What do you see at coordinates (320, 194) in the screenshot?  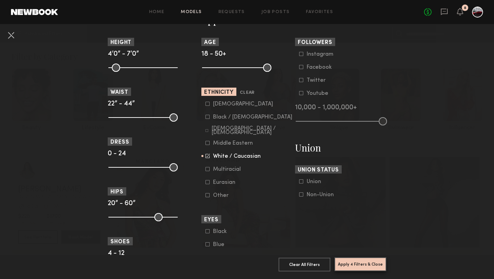 I see `div: Non-Union` at bounding box center [320, 194].